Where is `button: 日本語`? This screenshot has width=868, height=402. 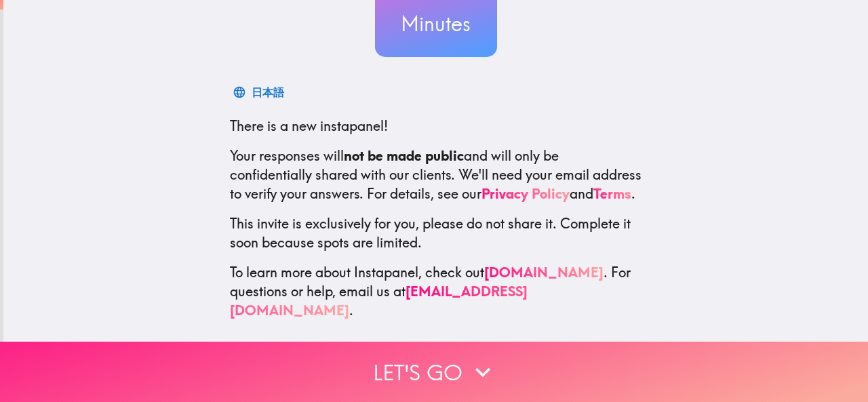 button: 日本語 is located at coordinates (259, 93).